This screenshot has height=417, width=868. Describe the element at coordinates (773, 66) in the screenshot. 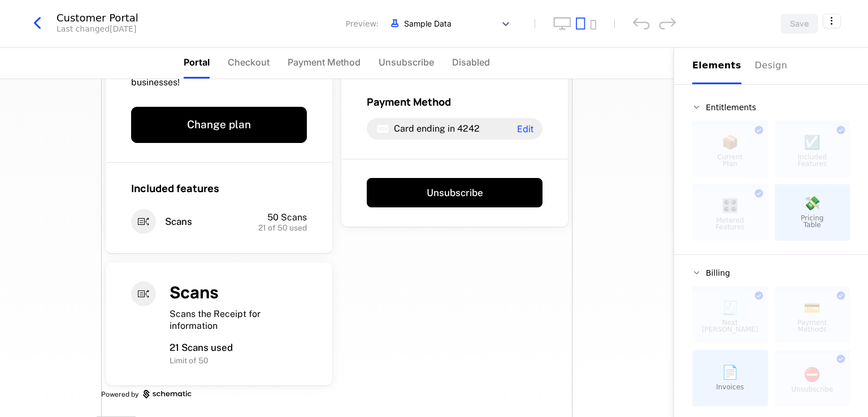

I see `div: Design` at that location.